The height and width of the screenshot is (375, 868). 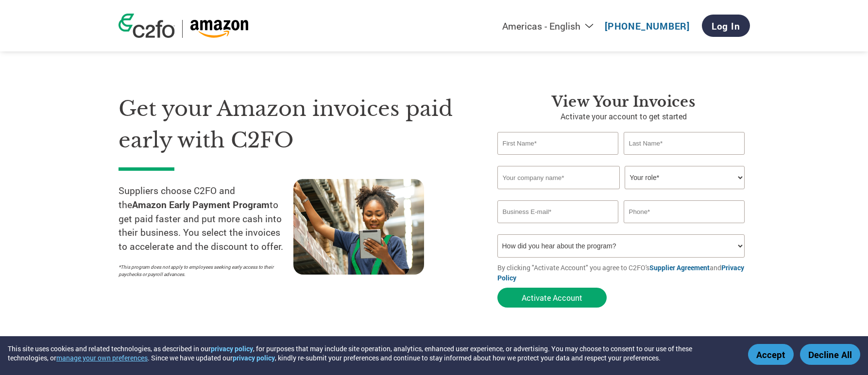 I want to click on div: Inavlid Email Address, so click(x=558, y=227).